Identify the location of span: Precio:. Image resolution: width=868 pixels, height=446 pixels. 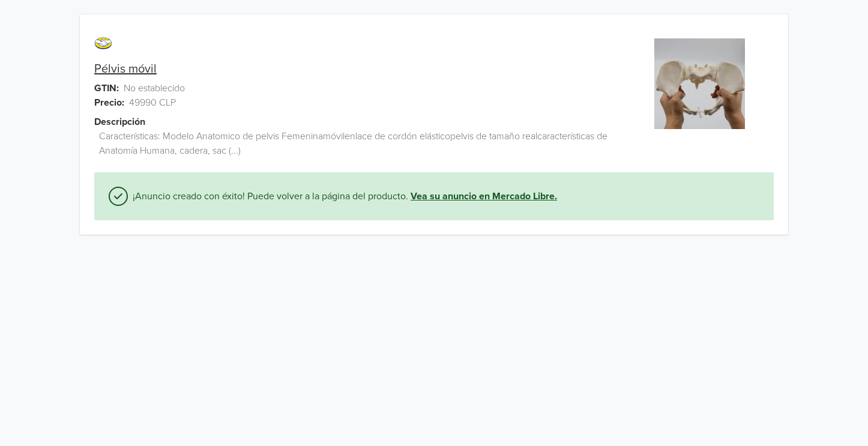
(109, 103).